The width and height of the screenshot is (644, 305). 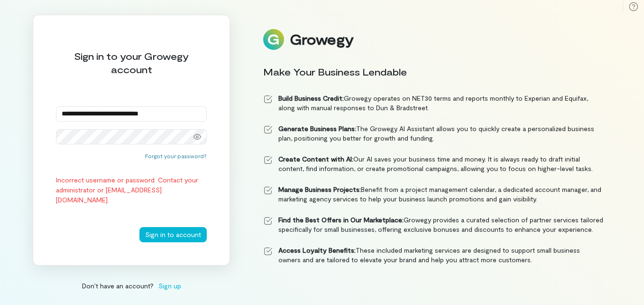 I want to click on strong: Manage Business Projects:, so click(x=320, y=189).